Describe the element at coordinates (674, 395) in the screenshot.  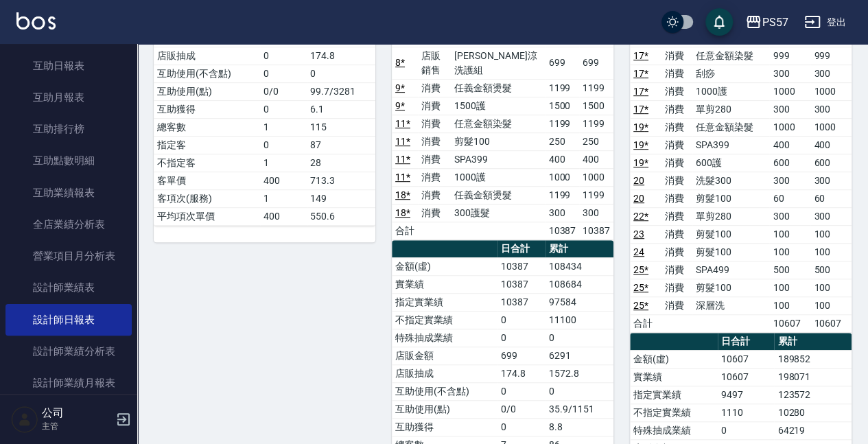
I see `td: 指定實業績` at that location.